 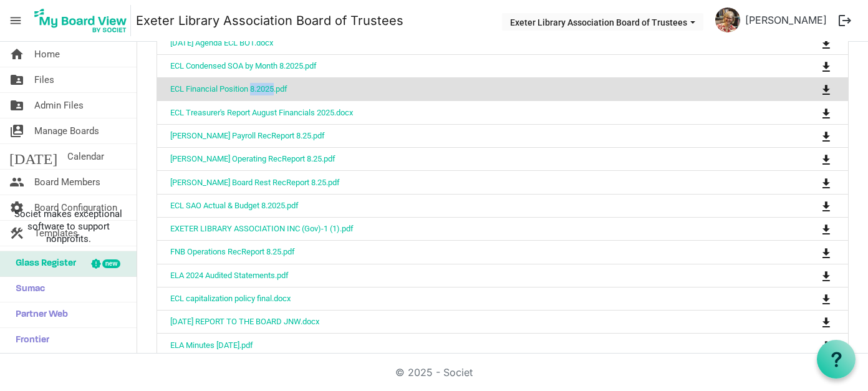 What do you see at coordinates (463, 88) in the screenshot?
I see `td: ECL Financial Position 8.2025.pdf is template cell column header Name` at bounding box center [463, 88].